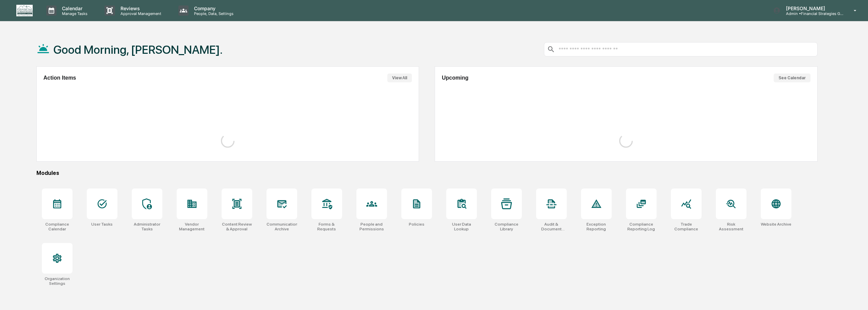 The height and width of the screenshot is (310, 868). I want to click on div: Compliance Calendar, so click(57, 226).